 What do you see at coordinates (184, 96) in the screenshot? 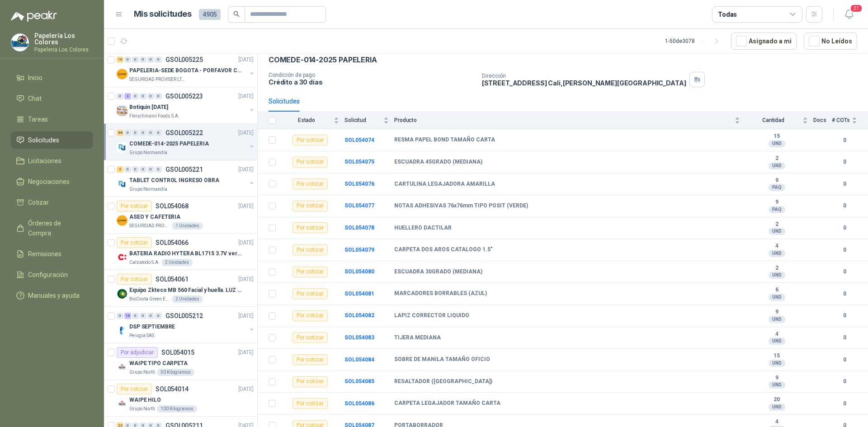
I see `p: GSOL005223` at bounding box center [184, 96].